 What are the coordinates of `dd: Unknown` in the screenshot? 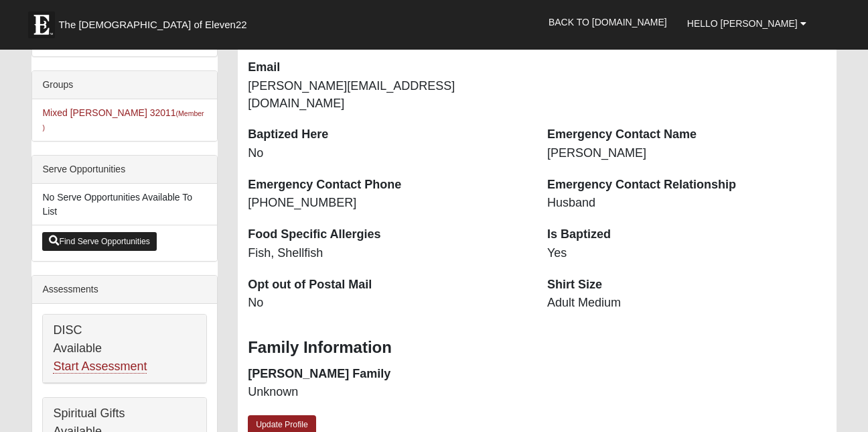 It's located at (387, 393).